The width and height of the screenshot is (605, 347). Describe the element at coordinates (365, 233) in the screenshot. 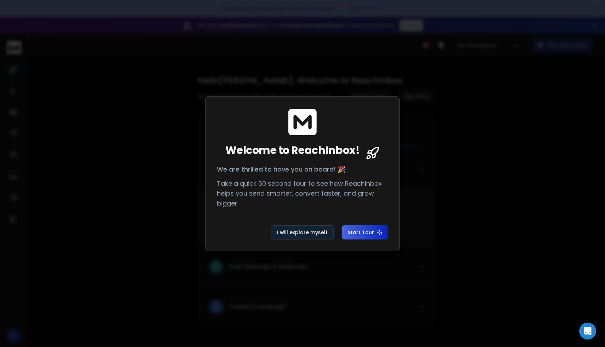

I see `button: Start Tour` at that location.